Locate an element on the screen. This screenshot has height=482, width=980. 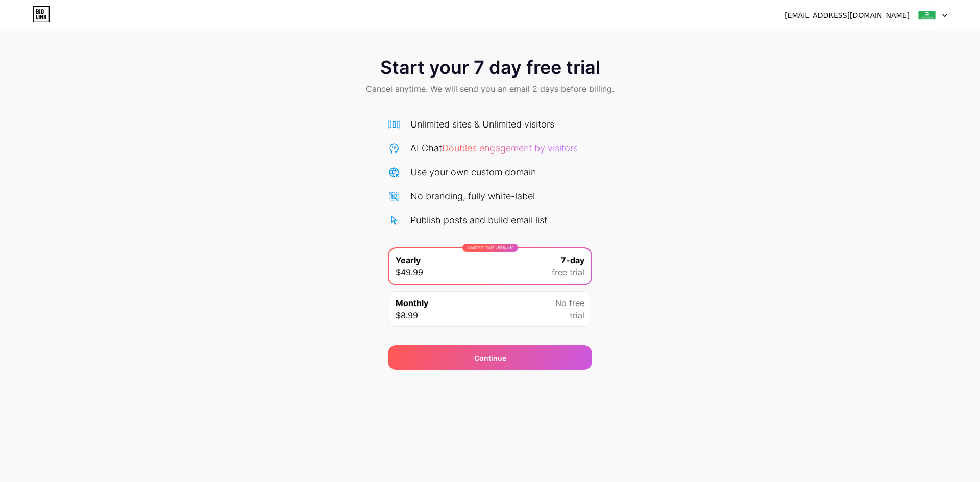
span: Monthly is located at coordinates (412, 303).